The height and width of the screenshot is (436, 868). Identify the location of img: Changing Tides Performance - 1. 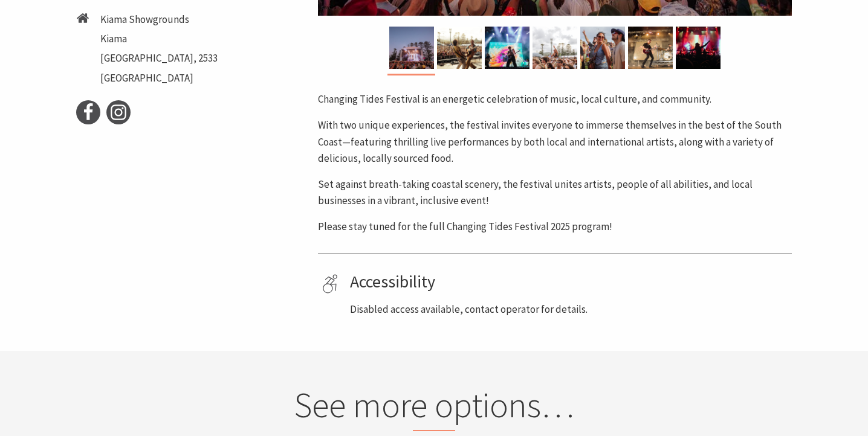
(459, 48).